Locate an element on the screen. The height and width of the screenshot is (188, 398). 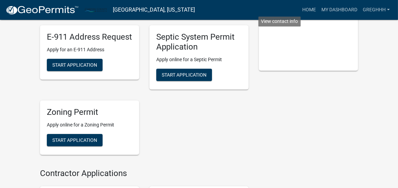
h5: Zoning Permit is located at coordinates (90, 112).